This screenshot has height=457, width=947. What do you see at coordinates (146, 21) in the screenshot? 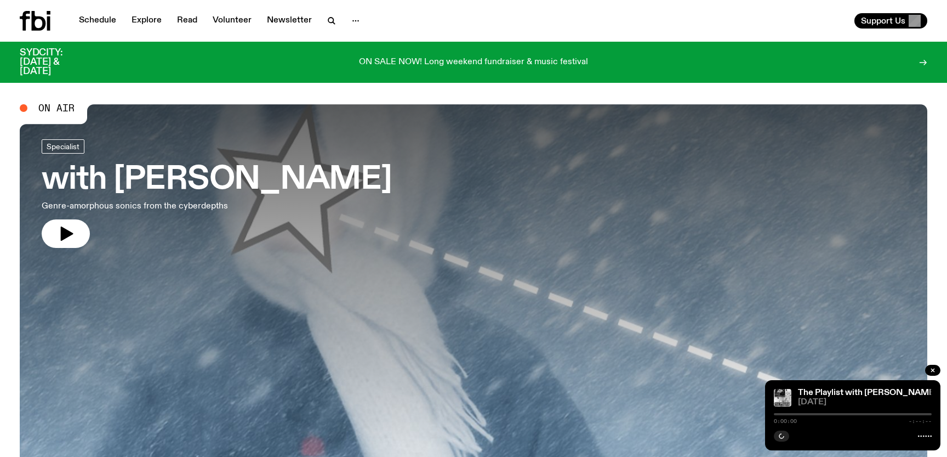
I see `a: Explore` at bounding box center [146, 21].